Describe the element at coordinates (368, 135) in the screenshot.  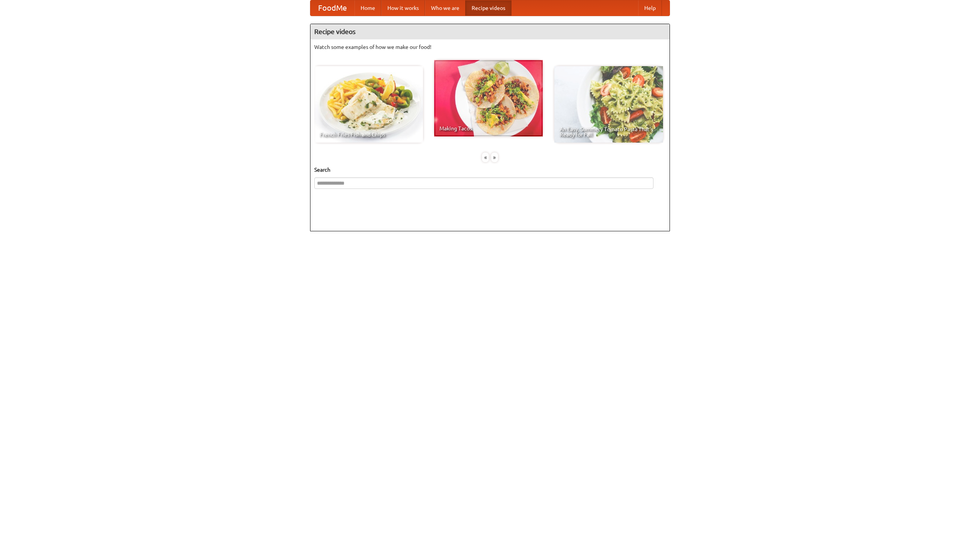
I see `span: French Fries Fish and Chips` at that location.